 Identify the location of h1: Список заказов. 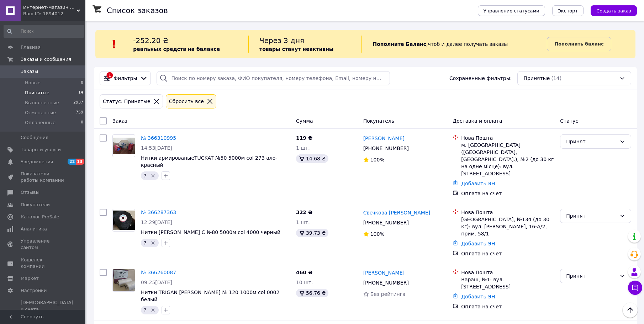
(137, 11).